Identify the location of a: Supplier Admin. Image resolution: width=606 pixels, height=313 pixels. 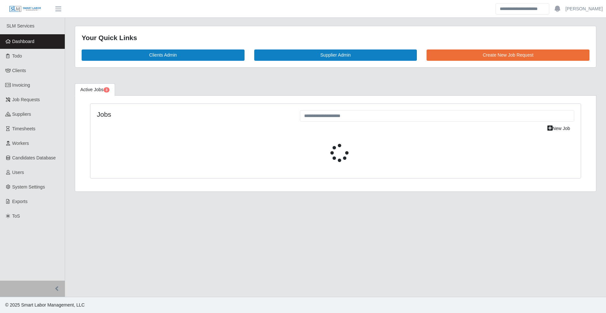
(335, 55).